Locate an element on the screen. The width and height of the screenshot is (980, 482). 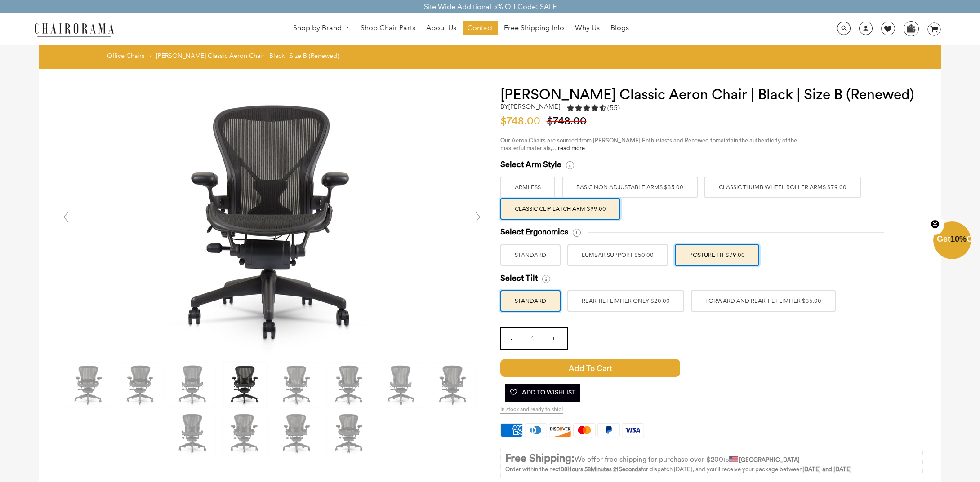
span: We offer free shipping for purchase over $200 is located at coordinates (648, 459).